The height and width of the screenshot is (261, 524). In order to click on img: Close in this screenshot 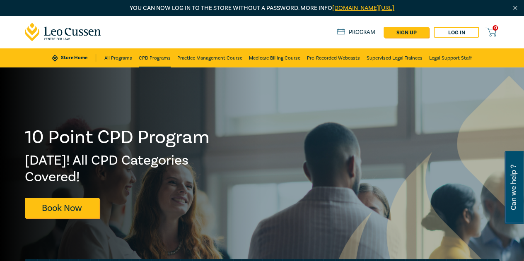, I will do `click(515, 8)`.